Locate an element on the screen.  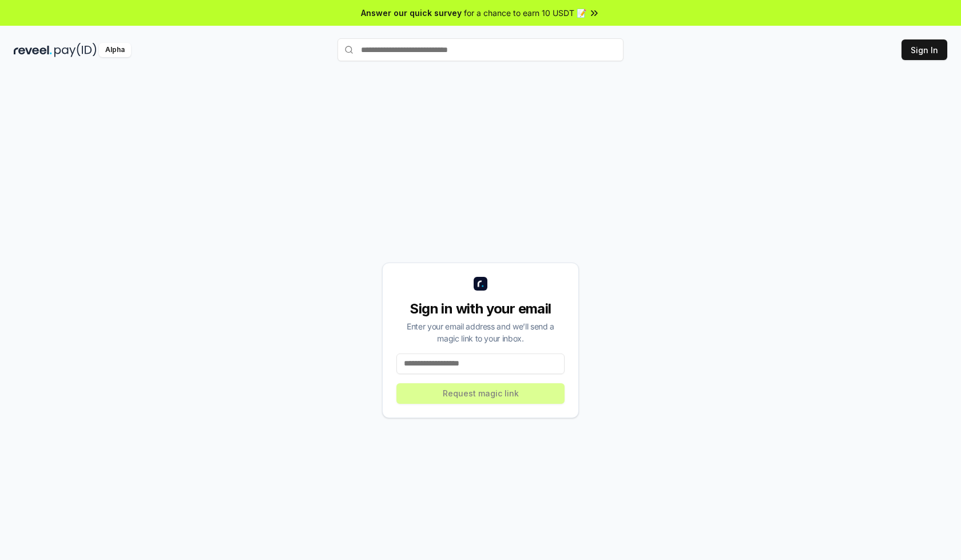
div: Alpha is located at coordinates (115, 50).